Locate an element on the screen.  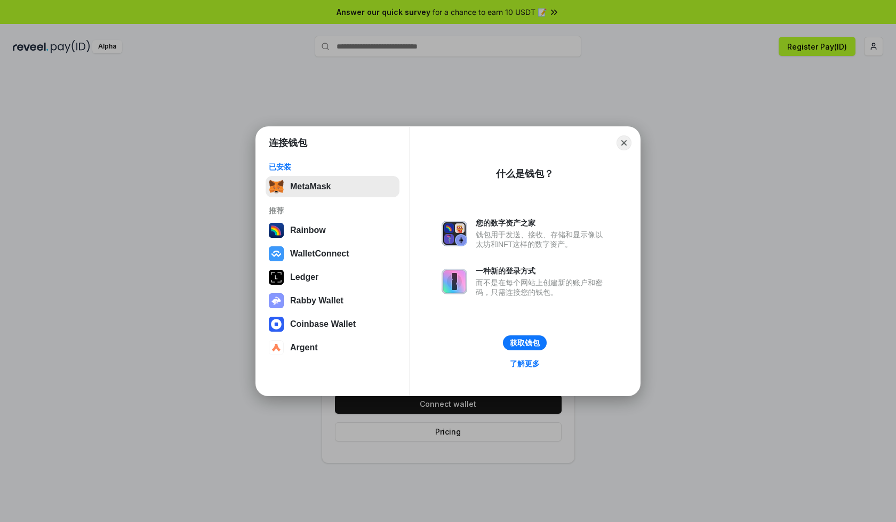
div: 已安装 is located at coordinates (332, 167).